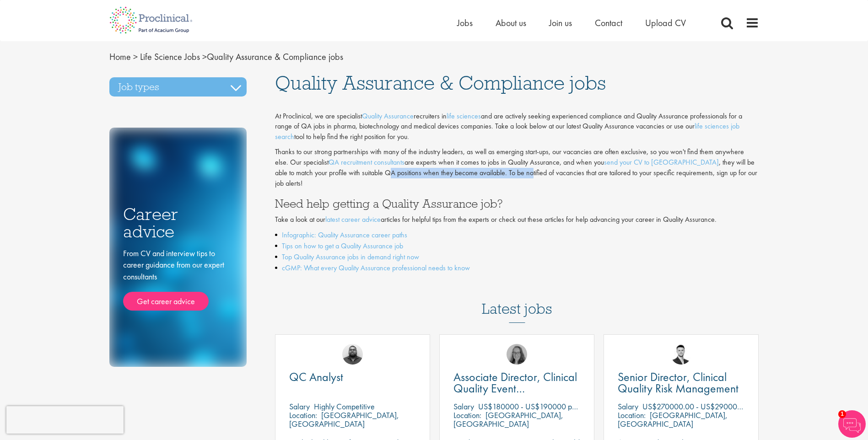 This screenshot has width=868, height=440. What do you see at coordinates (464, 116) in the screenshot?
I see `a: life sciences` at bounding box center [464, 116].